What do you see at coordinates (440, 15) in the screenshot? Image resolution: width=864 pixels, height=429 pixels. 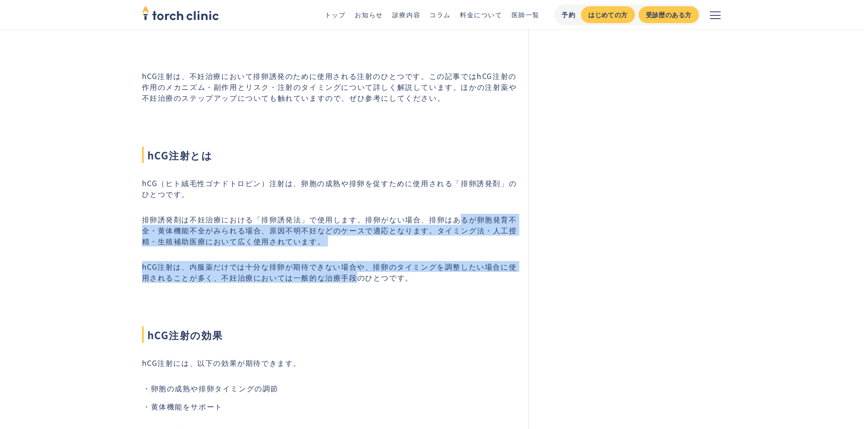 I see `a: コラム` at bounding box center [440, 15].